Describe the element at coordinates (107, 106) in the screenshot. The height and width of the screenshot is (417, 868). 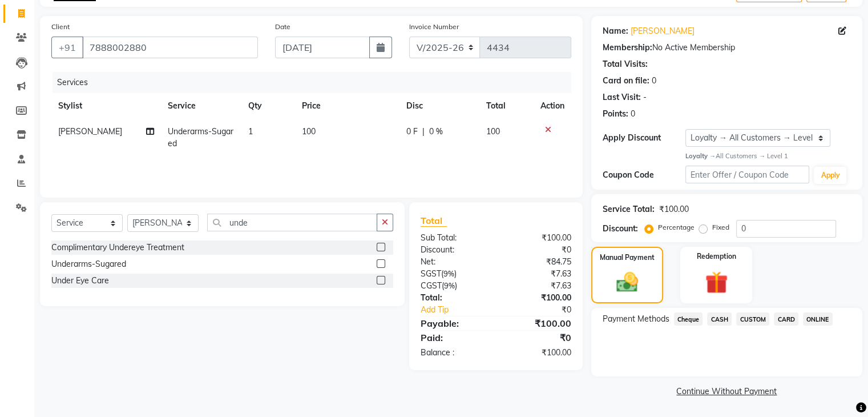
I see `th: Stylist` at that location.